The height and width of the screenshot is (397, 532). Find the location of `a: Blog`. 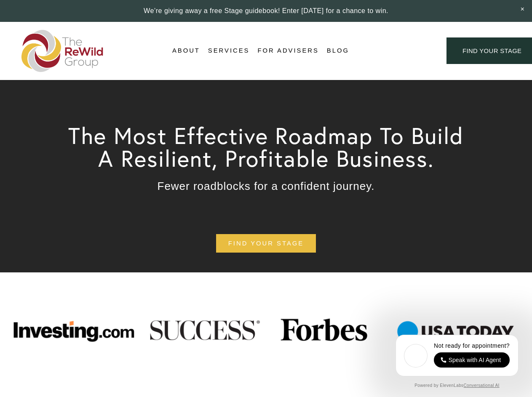

a: Blog is located at coordinates (338, 51).